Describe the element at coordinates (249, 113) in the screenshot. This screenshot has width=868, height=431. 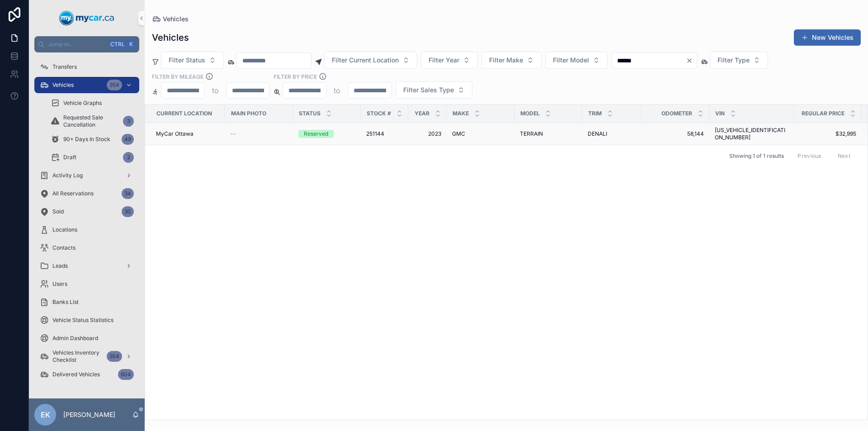
I see `span: Main Photo` at that location.